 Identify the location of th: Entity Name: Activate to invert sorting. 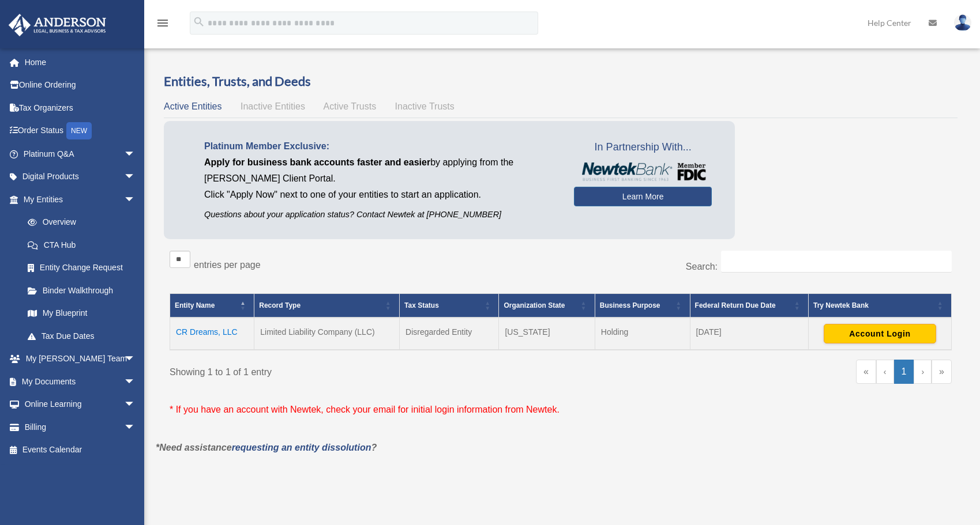
(212, 305).